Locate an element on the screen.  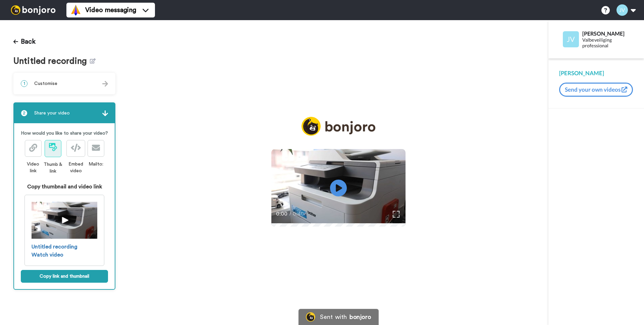
div: Valbeveiliging professional is located at coordinates (607, 43).